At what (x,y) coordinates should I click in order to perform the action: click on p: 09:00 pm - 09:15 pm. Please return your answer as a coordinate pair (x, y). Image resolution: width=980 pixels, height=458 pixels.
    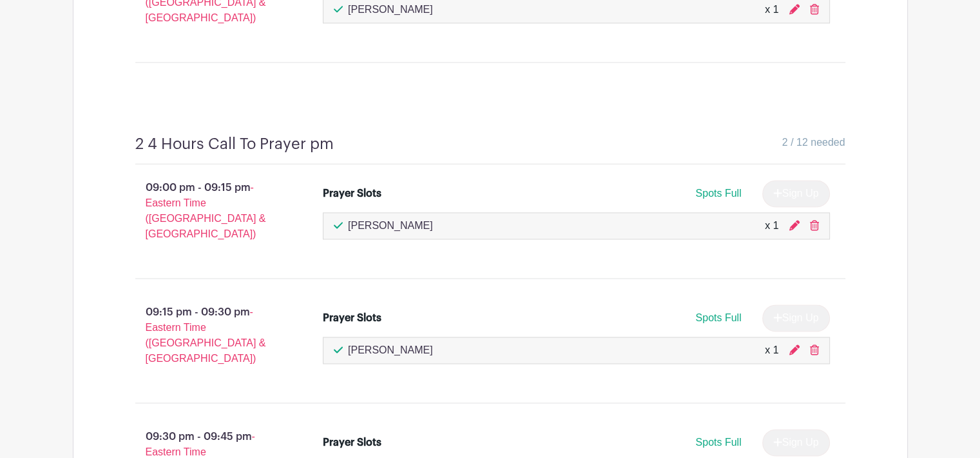
    Looking at the image, I should click on (209, 211).